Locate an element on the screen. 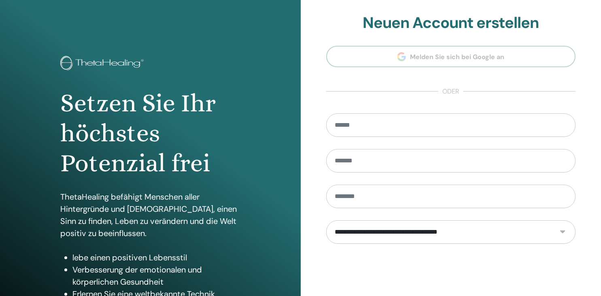  li: lebe einen positiven Lebensstil is located at coordinates (156, 257).